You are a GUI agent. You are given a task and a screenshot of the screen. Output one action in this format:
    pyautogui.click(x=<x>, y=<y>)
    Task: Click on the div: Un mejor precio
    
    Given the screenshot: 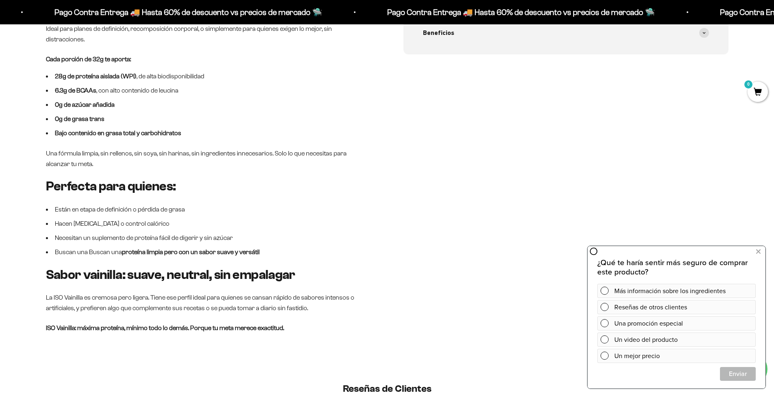 What is the action you would take?
    pyautogui.click(x=89, y=110)
    